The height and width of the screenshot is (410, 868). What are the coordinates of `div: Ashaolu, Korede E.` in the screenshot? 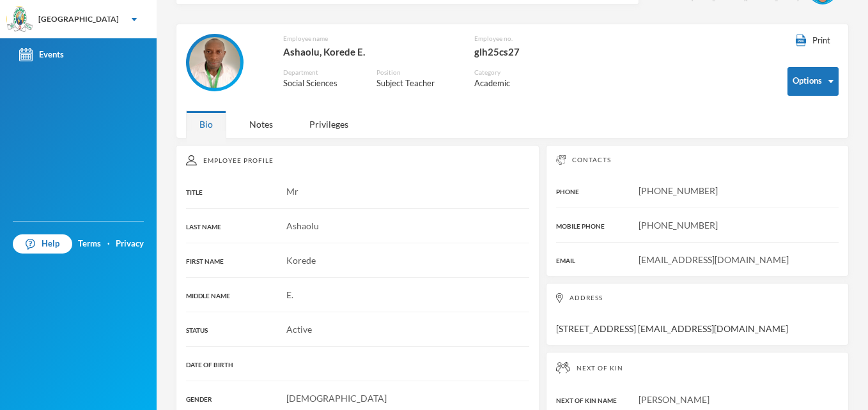 It's located at (369, 52).